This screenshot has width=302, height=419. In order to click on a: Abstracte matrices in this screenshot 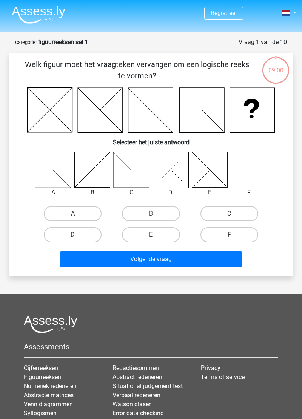, I will do `click(49, 395)`.